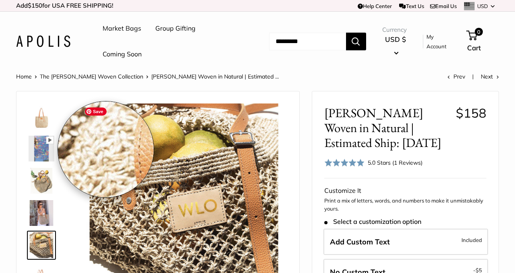 The width and height of the screenshot is (515, 273). I want to click on span: $158, so click(471, 113).